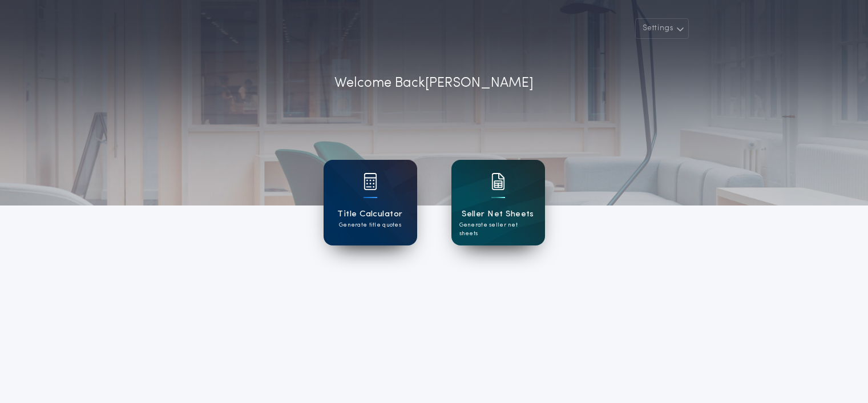 This screenshot has width=868, height=403. What do you see at coordinates (498, 203) in the screenshot?
I see `a: card iconSeller Net SheetsGenerate seller net sheets` at bounding box center [498, 203].